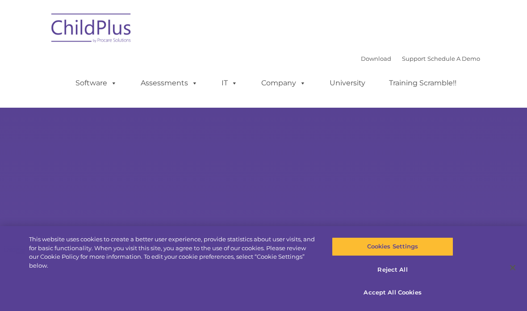  What do you see at coordinates (173, 253) in the screenshot?
I see `div: This website uses cookies to create a better user experience, provide statistics about user visit...` at bounding box center [173, 253].